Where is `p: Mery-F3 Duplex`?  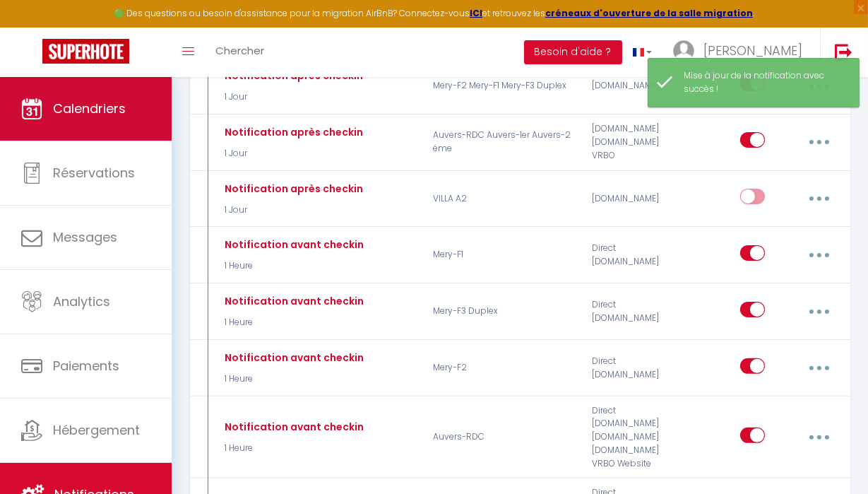
p: Mery-F3 Duplex is located at coordinates (503, 311).